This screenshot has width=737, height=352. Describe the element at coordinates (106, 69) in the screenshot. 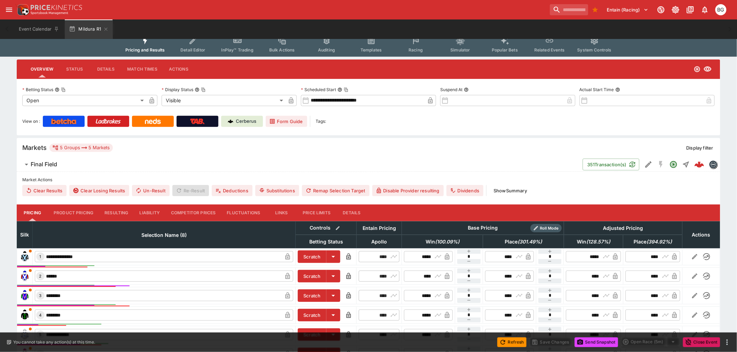

I see `button: Details` at that location.